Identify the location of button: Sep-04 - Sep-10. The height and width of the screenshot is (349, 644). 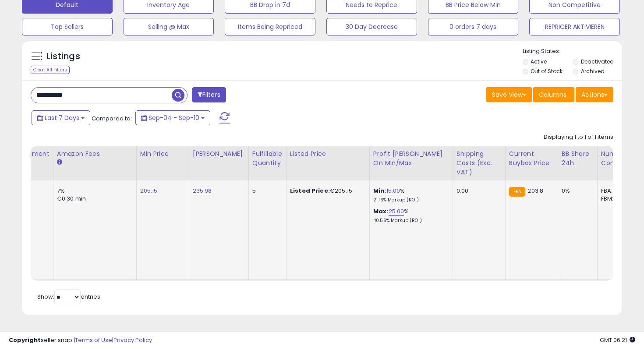
(173, 118).